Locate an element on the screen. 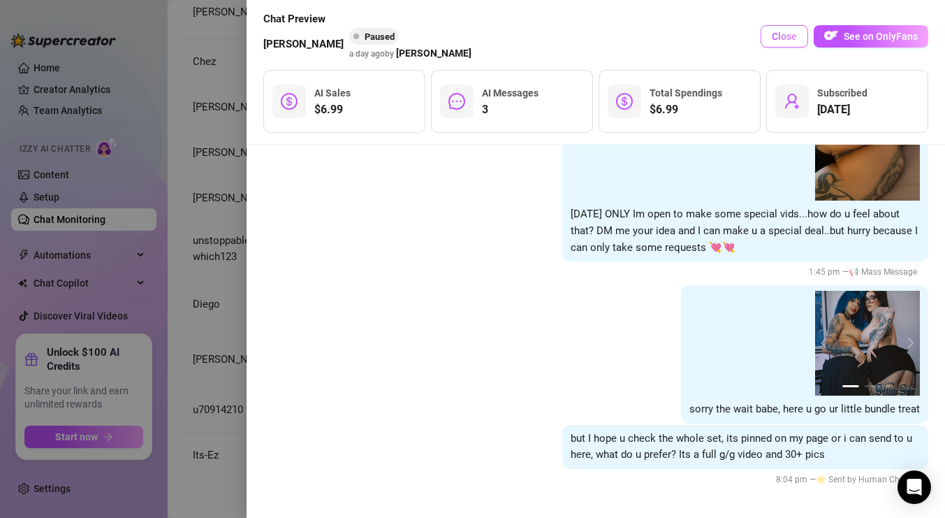  span: AI Messages is located at coordinates (510, 93).